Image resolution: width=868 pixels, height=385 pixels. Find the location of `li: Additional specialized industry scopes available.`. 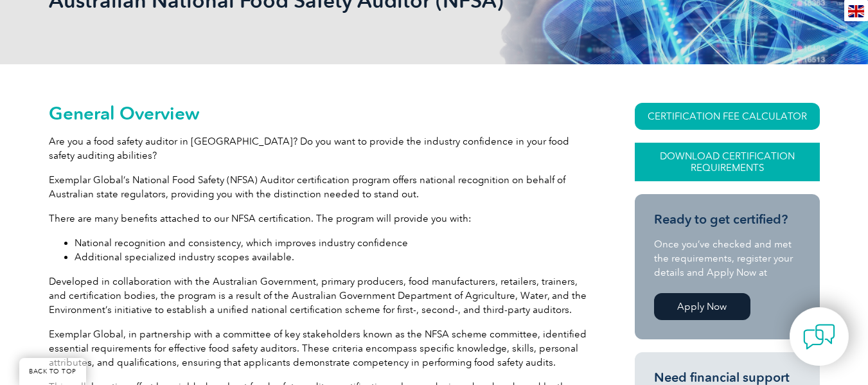

li: Additional specialized industry scopes available. is located at coordinates (332, 257).